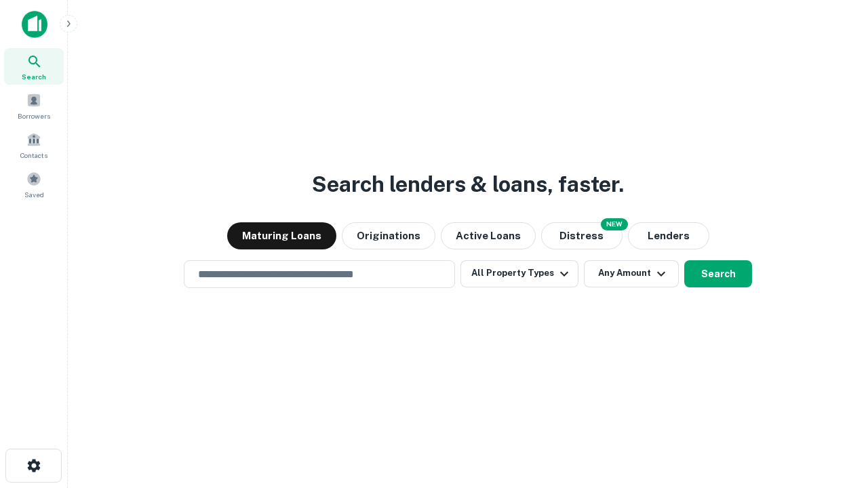 This screenshot has height=488, width=868. I want to click on span: Search, so click(34, 77).